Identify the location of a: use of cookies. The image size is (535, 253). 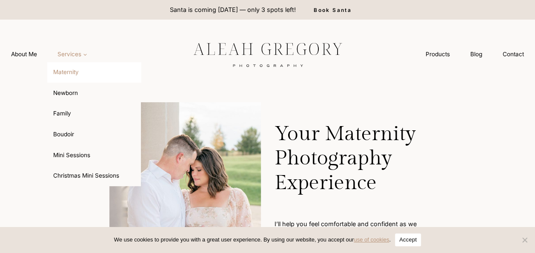
(371, 239).